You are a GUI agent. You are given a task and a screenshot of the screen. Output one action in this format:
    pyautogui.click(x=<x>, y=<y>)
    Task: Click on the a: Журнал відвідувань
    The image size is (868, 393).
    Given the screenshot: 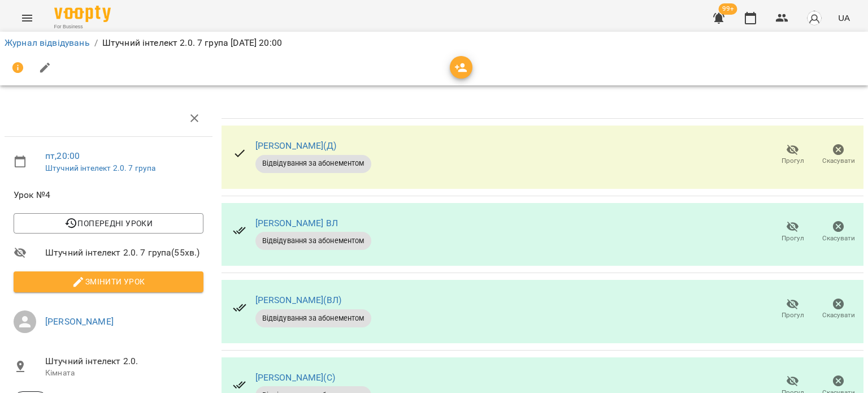 What is the action you would take?
    pyautogui.click(x=47, y=43)
    